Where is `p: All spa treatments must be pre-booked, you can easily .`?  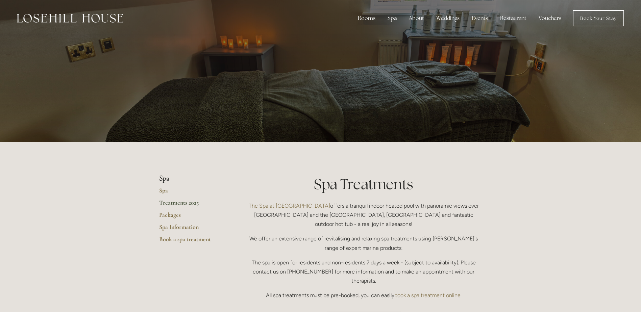
p: All spa treatments must be pre-booked, you can easily . is located at coordinates (363, 295).